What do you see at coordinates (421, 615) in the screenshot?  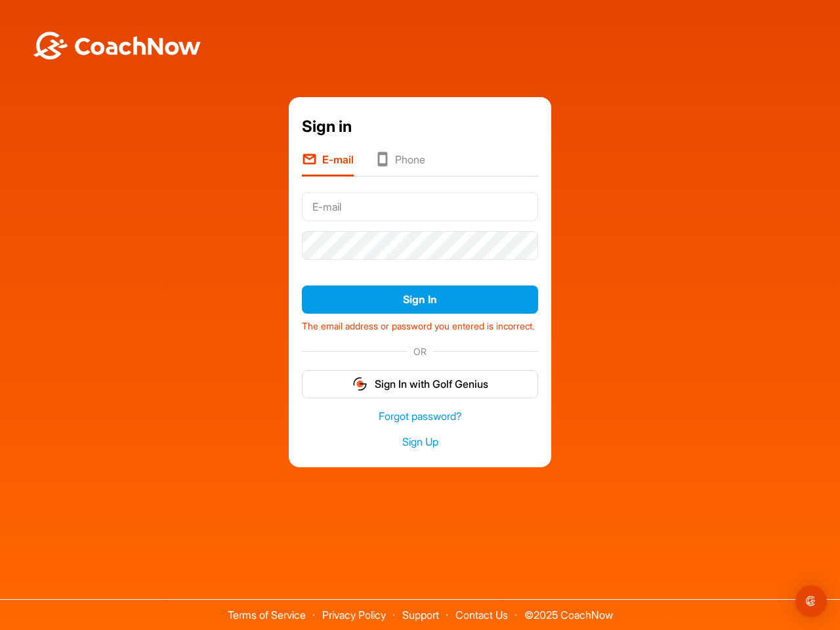 I see `a: Support` at bounding box center [421, 615].